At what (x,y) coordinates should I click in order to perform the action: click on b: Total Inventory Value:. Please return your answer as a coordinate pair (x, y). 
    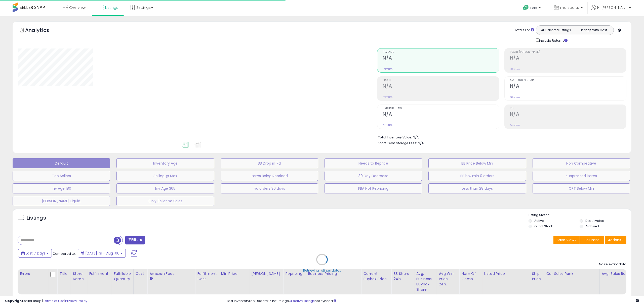
    Looking at the image, I should click on (395, 137).